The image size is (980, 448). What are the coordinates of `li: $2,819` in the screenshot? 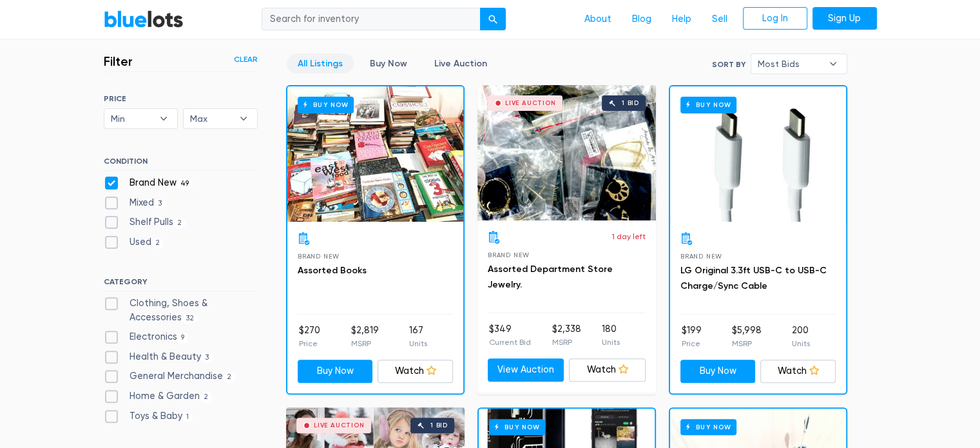 It's located at (364, 337).